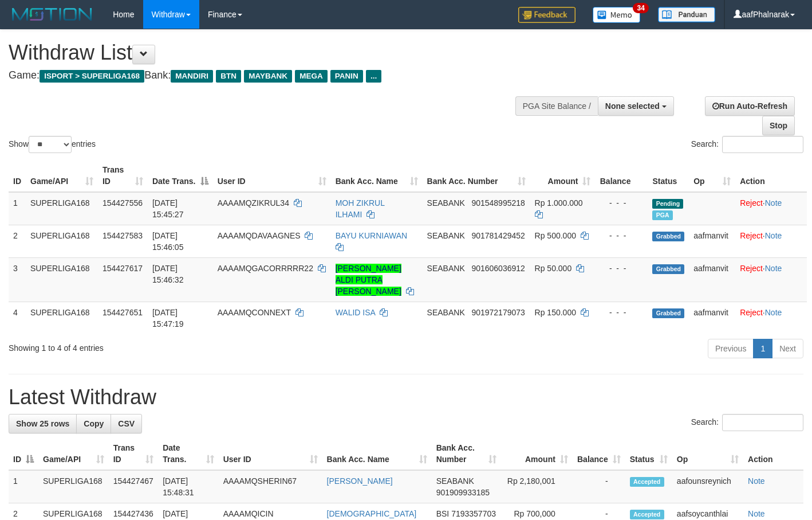 This screenshot has width=812, height=520. What do you see at coordinates (123, 236) in the screenshot?
I see `span: 154427583` at bounding box center [123, 236].